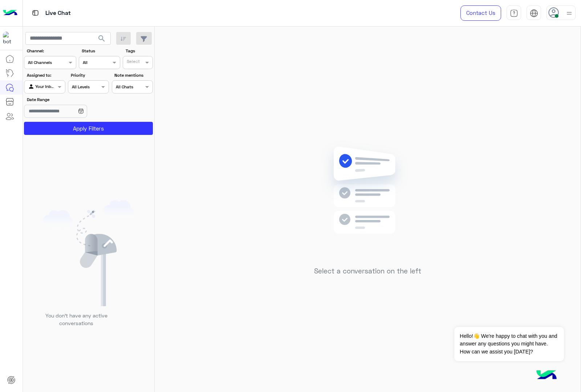  What do you see at coordinates (51, 51) in the screenshot?
I see `label: Channel:` at bounding box center [51, 51].